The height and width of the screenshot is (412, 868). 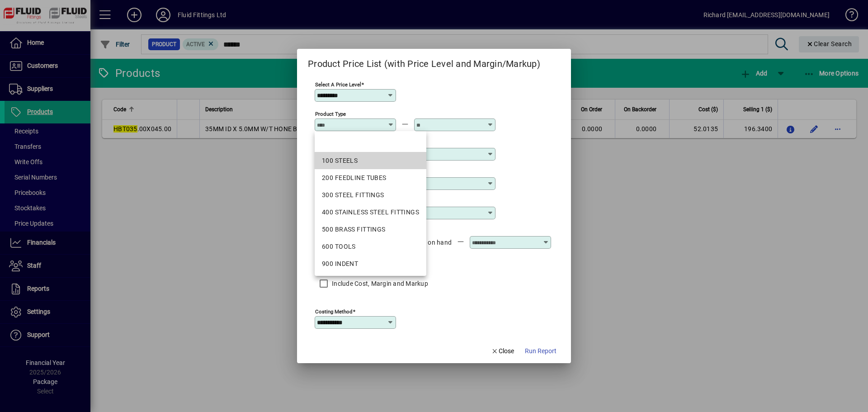 I want to click on mat-option: 600 TOOLS, so click(x=370, y=246).